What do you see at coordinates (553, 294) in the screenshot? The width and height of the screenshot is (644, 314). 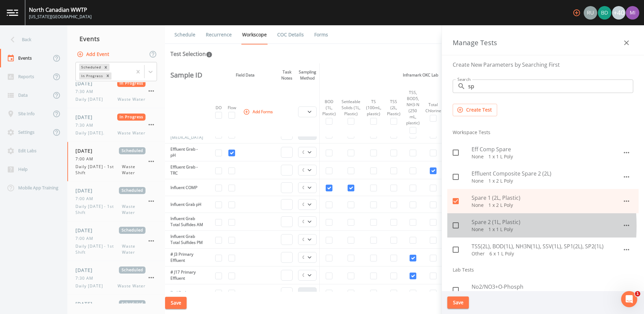 I see `p: Other 1 x 250 mL Poly` at bounding box center [553, 294].